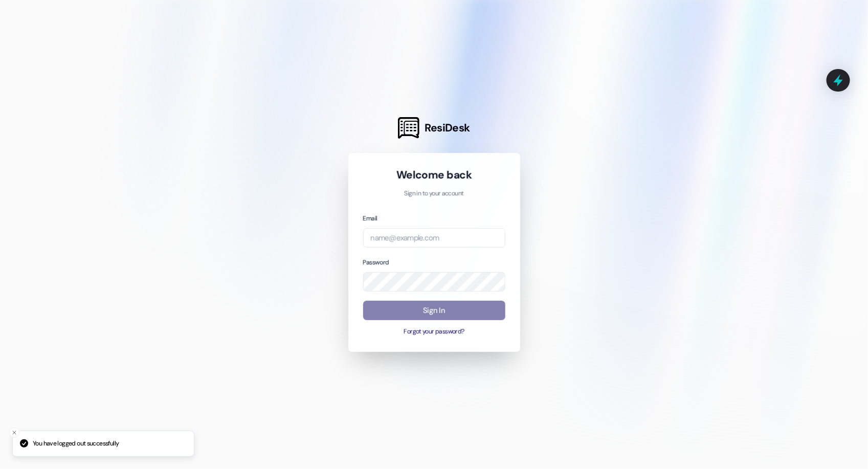 The width and height of the screenshot is (868, 469). Describe the element at coordinates (409, 128) in the screenshot. I see `img: ResiDesk Logo` at that location.